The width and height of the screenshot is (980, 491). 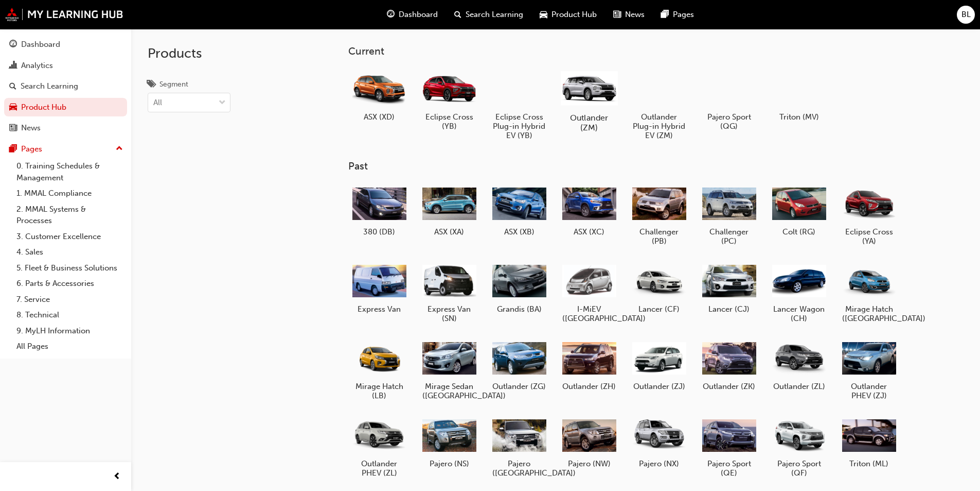 I want to click on h5: Express Van, so click(x=379, y=309).